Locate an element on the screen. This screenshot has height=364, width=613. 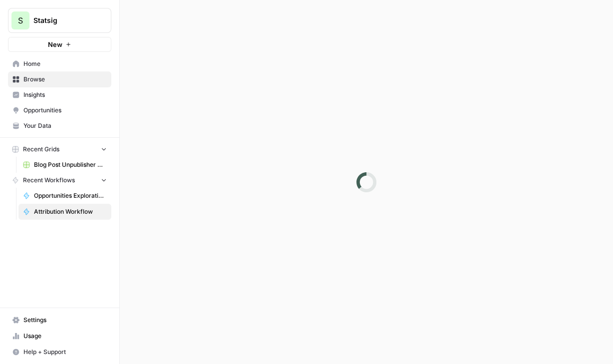
span: Your Data is located at coordinates (65, 126).